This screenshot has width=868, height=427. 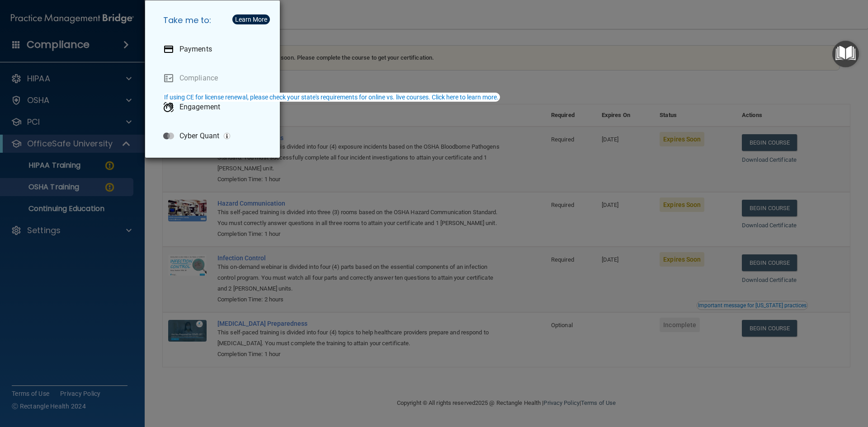 What do you see at coordinates (251, 19) in the screenshot?
I see `div: Learn More` at bounding box center [251, 19].